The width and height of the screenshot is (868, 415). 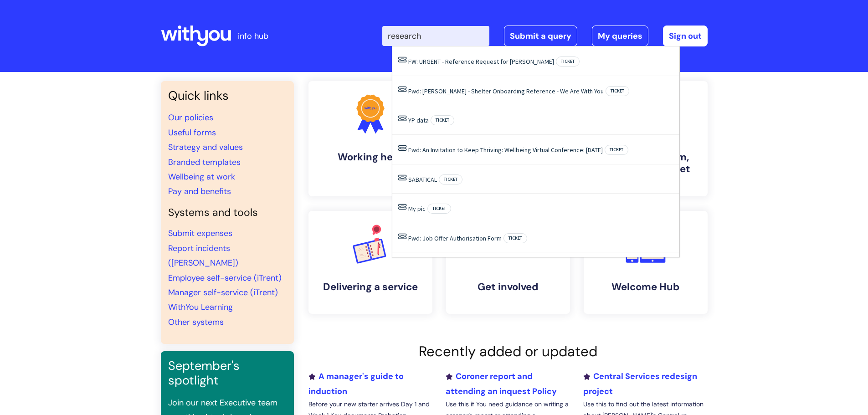 I want to click on a: Employee self-service (iTrent), so click(x=224, y=278).